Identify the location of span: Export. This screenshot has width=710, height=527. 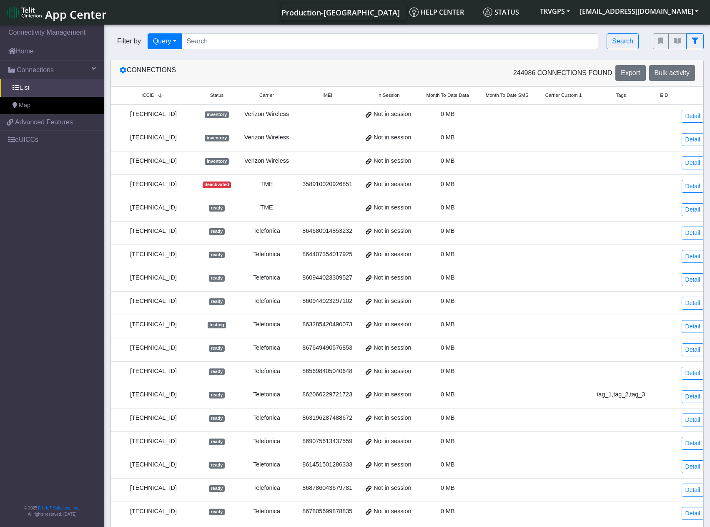
(631, 73).